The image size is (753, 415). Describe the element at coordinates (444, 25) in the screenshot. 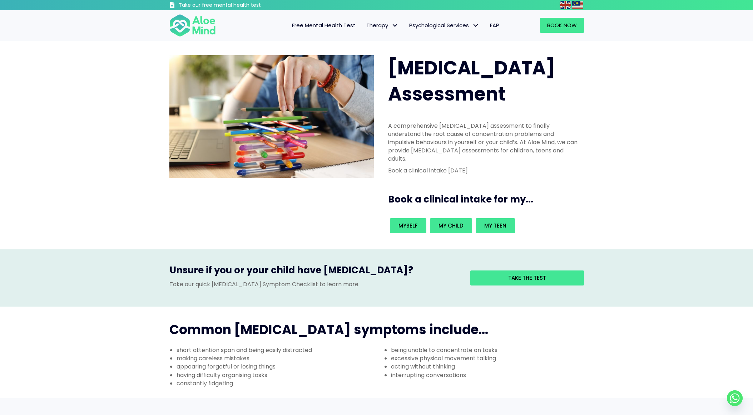

I see `a: Psychological ServicesPsychological Services: submenu` at that location.